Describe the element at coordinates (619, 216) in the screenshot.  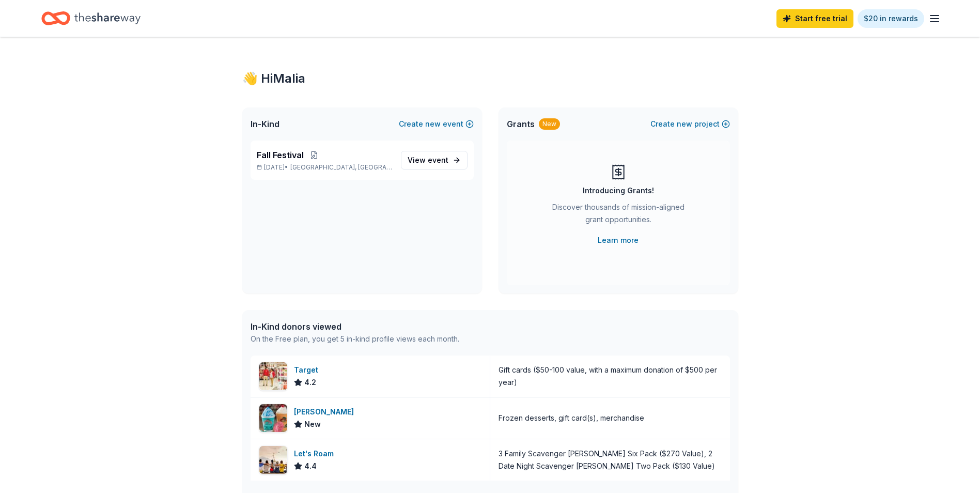
I see `div: Discover thousands of mission-aligned grant opportunities.` at that location.